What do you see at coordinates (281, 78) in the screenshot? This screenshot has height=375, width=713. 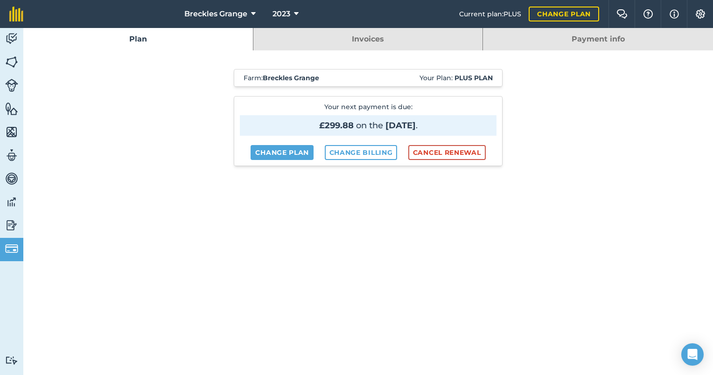 I see `span: Farm :` at bounding box center [281, 78].